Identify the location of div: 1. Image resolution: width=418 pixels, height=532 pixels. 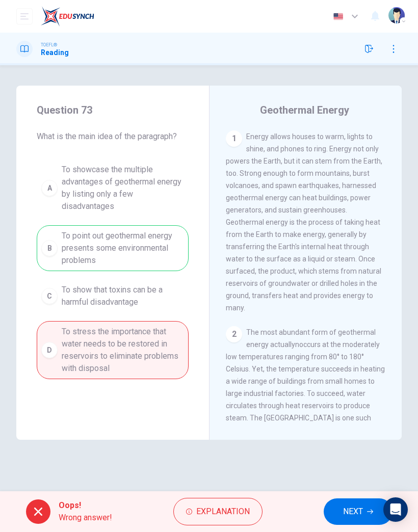
(234, 139).